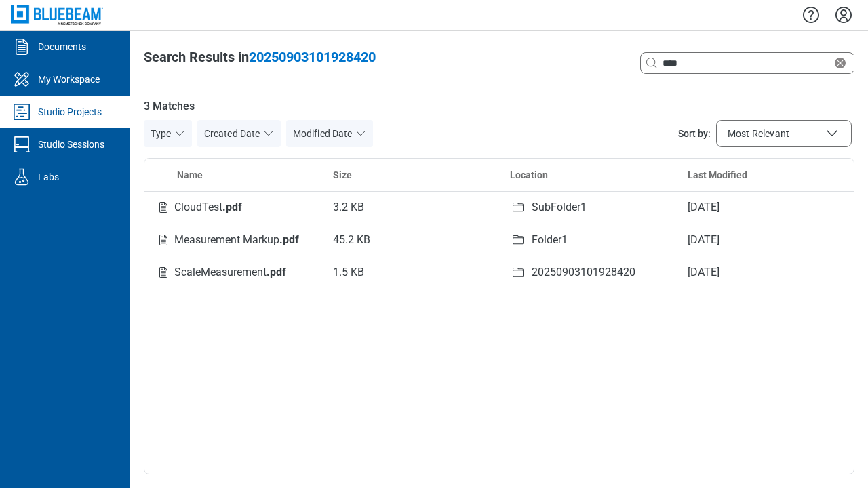 The width and height of the screenshot is (868, 488). Describe the element at coordinates (694, 134) in the screenshot. I see `span: Sort by:` at that location.